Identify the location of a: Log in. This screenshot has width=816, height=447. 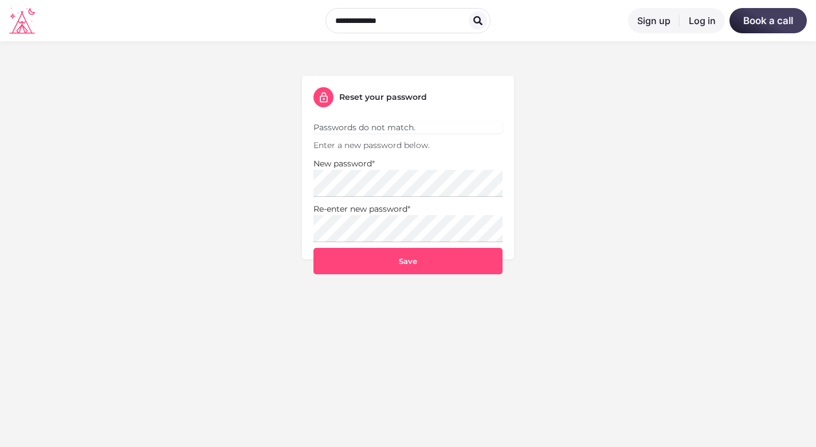
(702, 21).